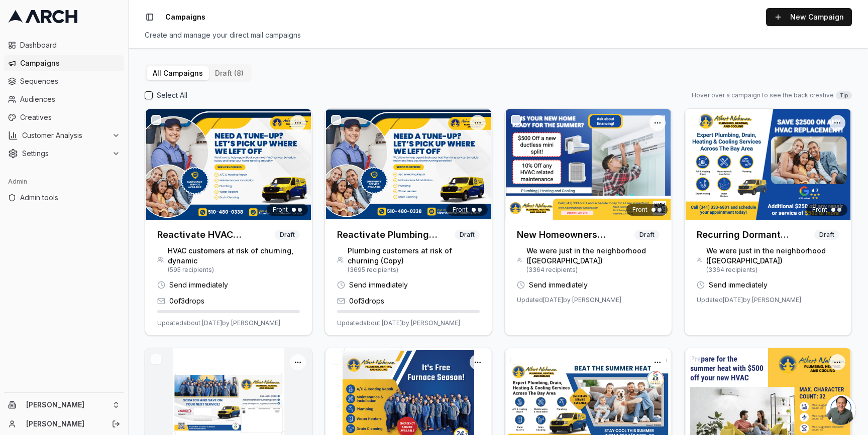  Describe the element at coordinates (413, 256) in the screenshot. I see `span: Plumbing customers at risk of churning (Copy)` at that location.